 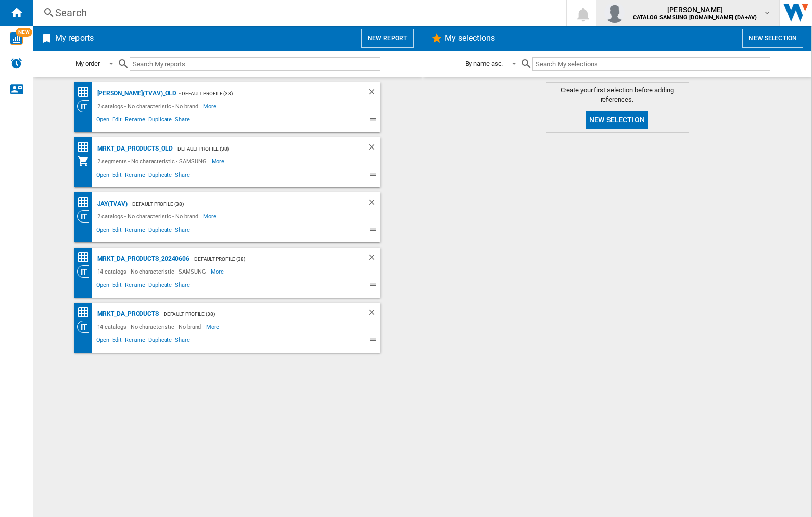 What do you see at coordinates (153, 161) in the screenshot?
I see `div: 2 segments - No characteristic - SAMSUNG` at bounding box center [153, 161].